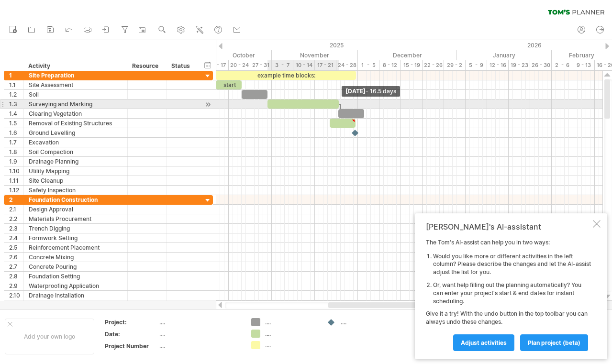  What do you see at coordinates (285, 75) in the screenshot?
I see `div: example time blocks:` at bounding box center [285, 75].